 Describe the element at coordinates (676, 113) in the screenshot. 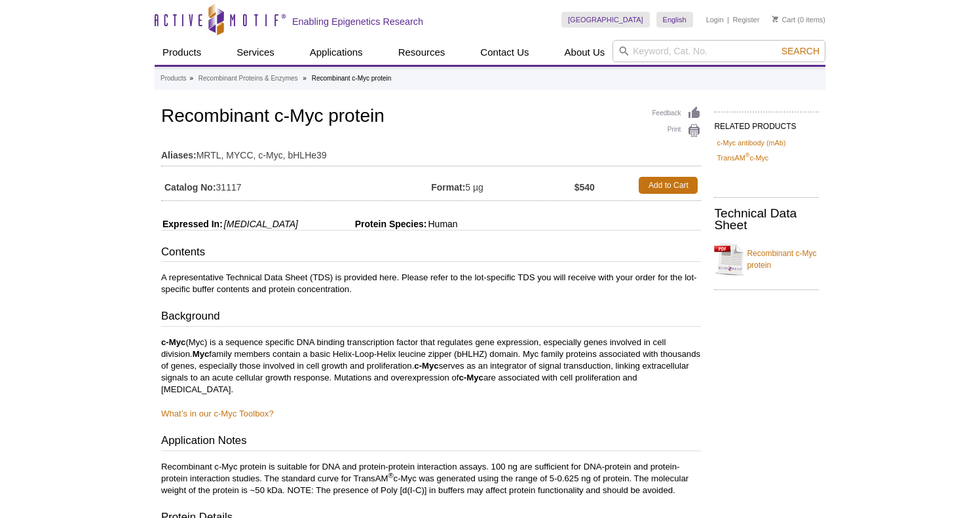

I see `a: Feedback` at that location.